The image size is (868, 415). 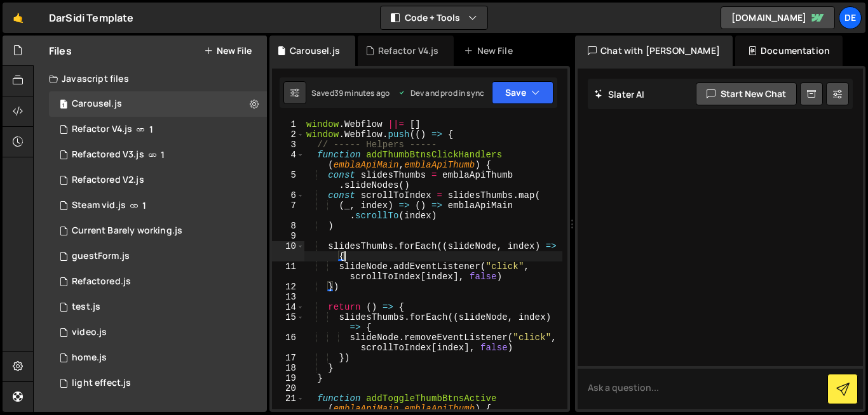 I want to click on div: 9, so click(x=288, y=237).